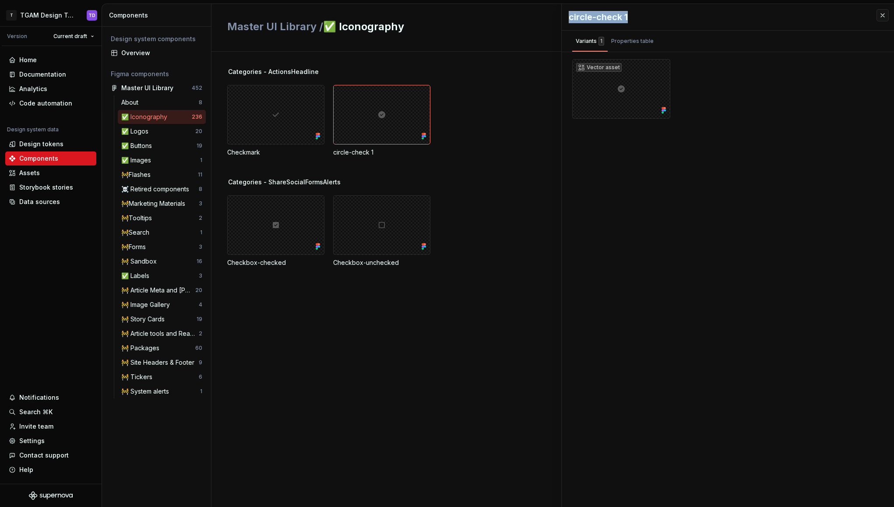  What do you see at coordinates (51, 74) in the screenshot?
I see `a: Documentation` at bounding box center [51, 74].